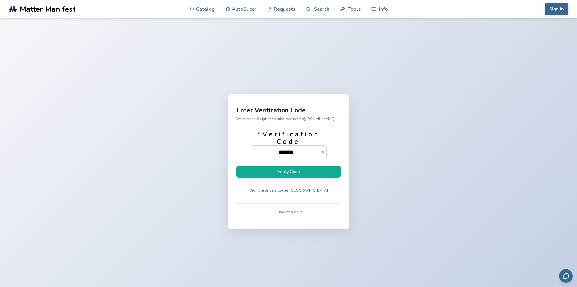 The width and height of the screenshot is (577, 287). Describe the element at coordinates (289, 110) in the screenshot. I see `p: Enter Verification Code` at that location.